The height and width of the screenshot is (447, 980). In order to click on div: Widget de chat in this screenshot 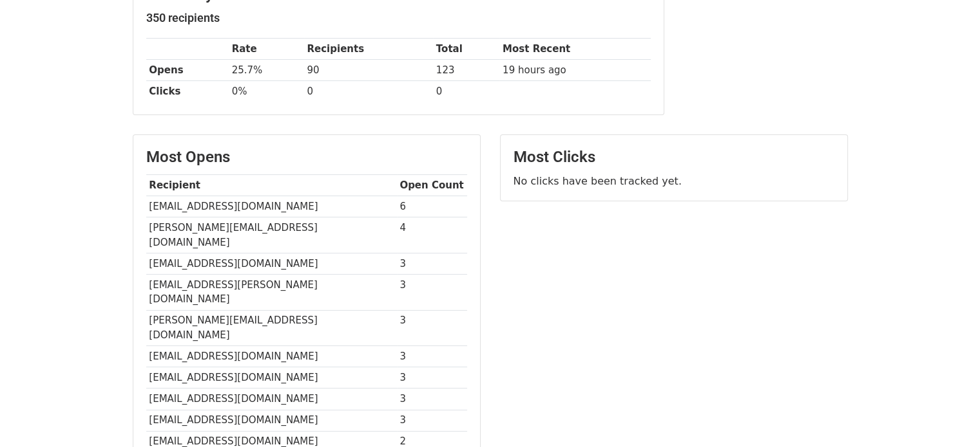, I will do `click(947, 416)`.